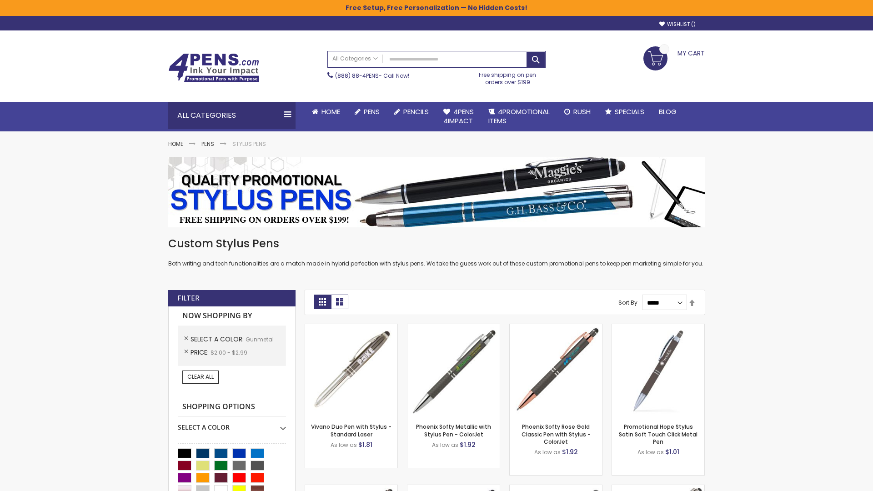 The image size is (873, 491). I want to click on strong: Filter, so click(188, 298).